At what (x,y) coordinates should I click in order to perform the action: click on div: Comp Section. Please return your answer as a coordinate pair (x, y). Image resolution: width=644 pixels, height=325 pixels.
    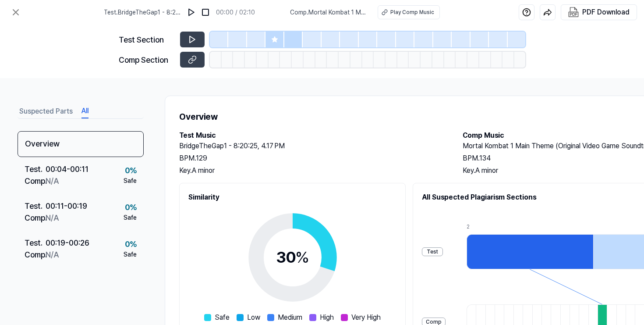
    Looking at the image, I should click on (146, 60).